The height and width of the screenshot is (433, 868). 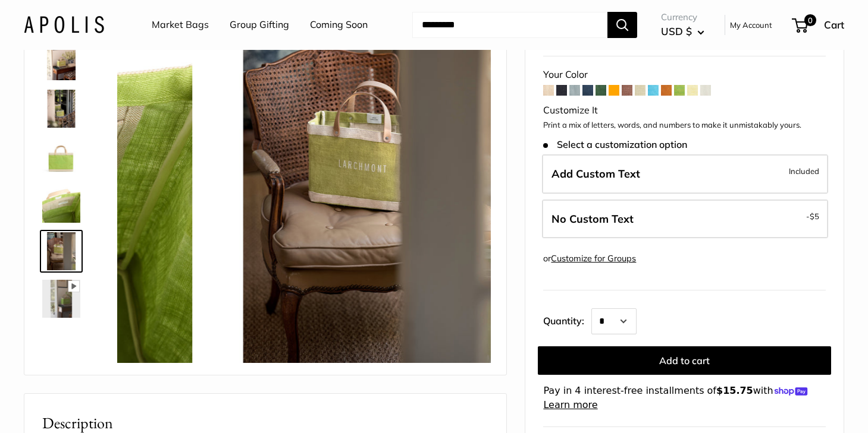 What do you see at coordinates (593, 258) in the screenshot?
I see `a: Customize for Groups` at bounding box center [593, 258].